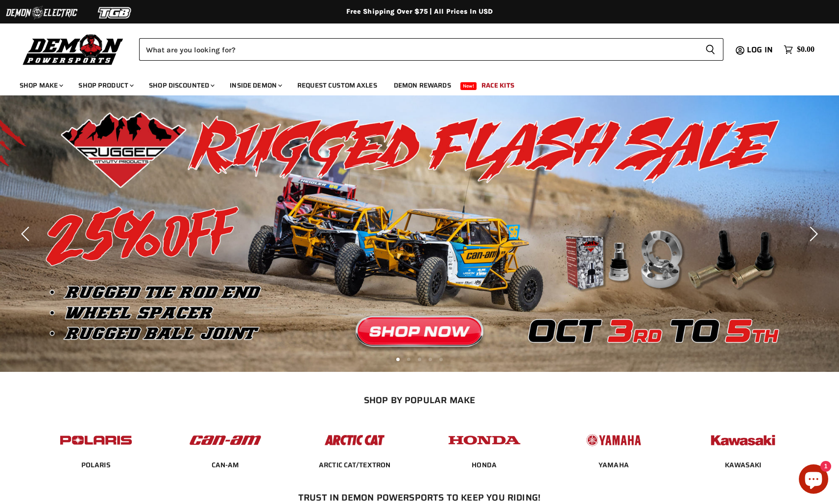  What do you see at coordinates (355, 465) in the screenshot?
I see `a: ARCTIC CAT/TEXTRON` at bounding box center [355, 465].